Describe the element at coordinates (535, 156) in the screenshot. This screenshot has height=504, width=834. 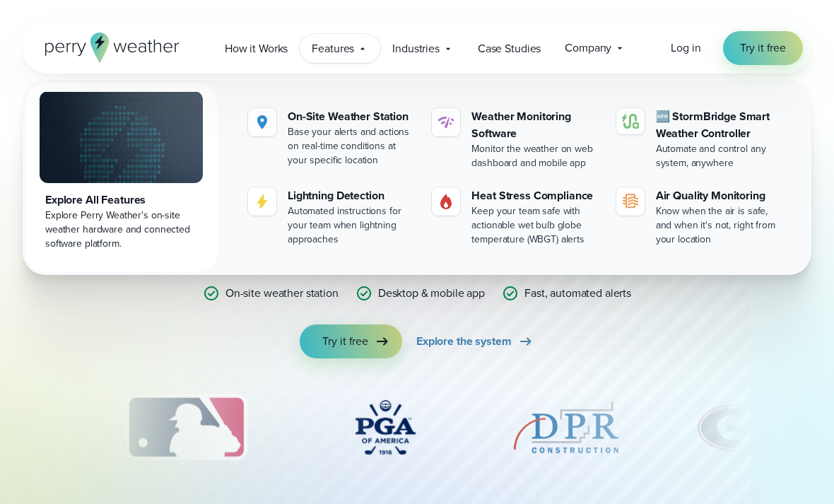
I see `div: Monitor the weather on web dashboard and mobile app` at that location.